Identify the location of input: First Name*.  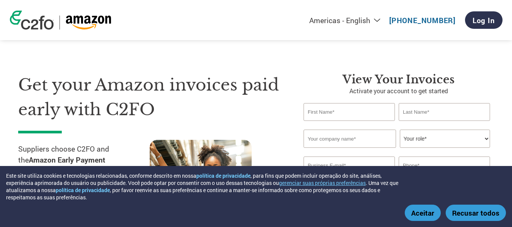
(349, 112).